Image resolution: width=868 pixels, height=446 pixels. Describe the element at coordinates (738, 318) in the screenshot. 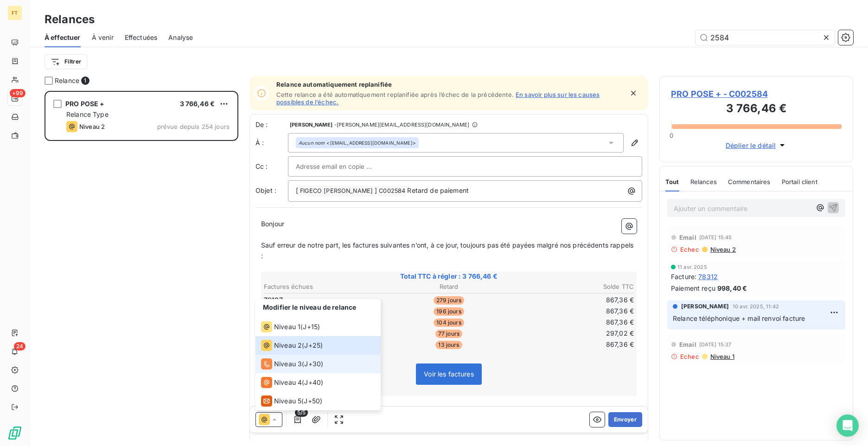

I see `span: Relance téléphonique + mail renvoi facture` at that location.